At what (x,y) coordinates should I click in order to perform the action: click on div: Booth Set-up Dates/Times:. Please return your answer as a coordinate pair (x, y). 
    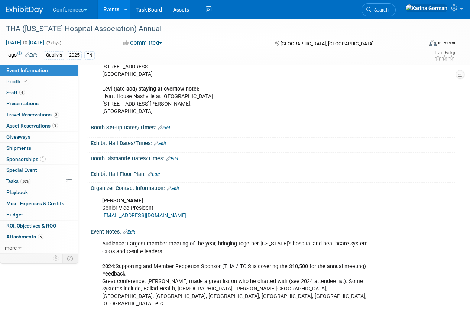
    Looking at the image, I should click on (273, 127).